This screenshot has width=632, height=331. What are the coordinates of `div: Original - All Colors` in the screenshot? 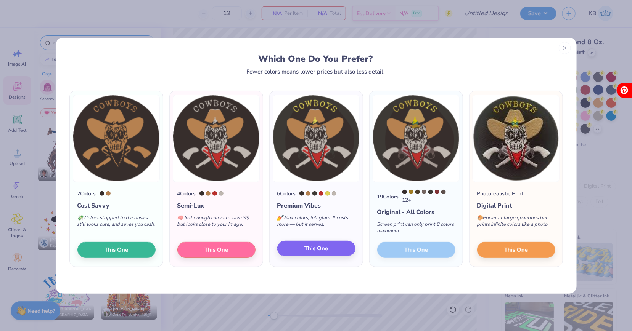 It's located at (416, 212).